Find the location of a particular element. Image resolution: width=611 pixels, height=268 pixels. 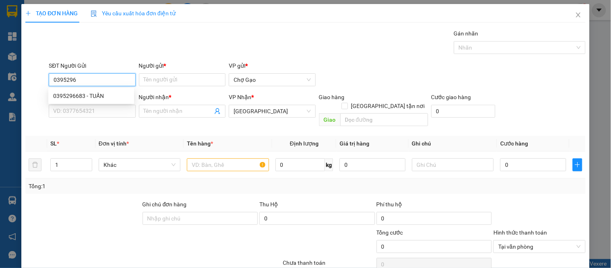

span: Khác is located at coordinates (139, 165).